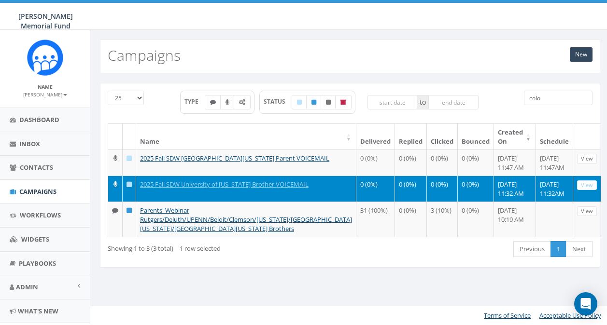 The image size is (607, 325). What do you see at coordinates (213, 102) in the screenshot?
I see `label: Text SMS` at bounding box center [213, 102].